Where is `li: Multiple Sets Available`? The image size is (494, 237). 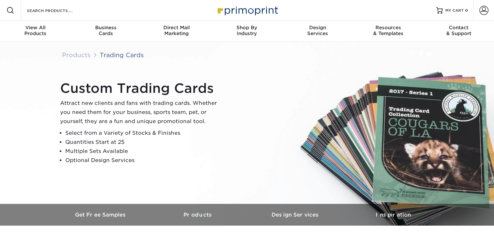
li: Multiple Sets Available is located at coordinates (144, 151).